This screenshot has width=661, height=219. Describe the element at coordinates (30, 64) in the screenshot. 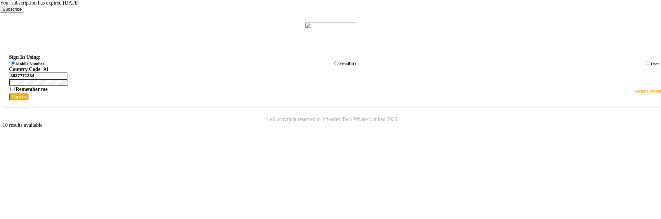

I see `label: Mobile Number` at that location.